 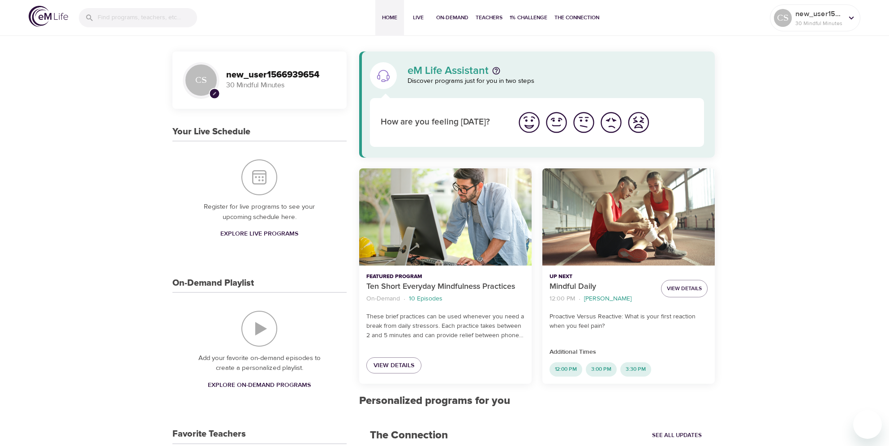 What do you see at coordinates (213, 283) in the screenshot?
I see `h3: On-Demand Playlist` at bounding box center [213, 283].